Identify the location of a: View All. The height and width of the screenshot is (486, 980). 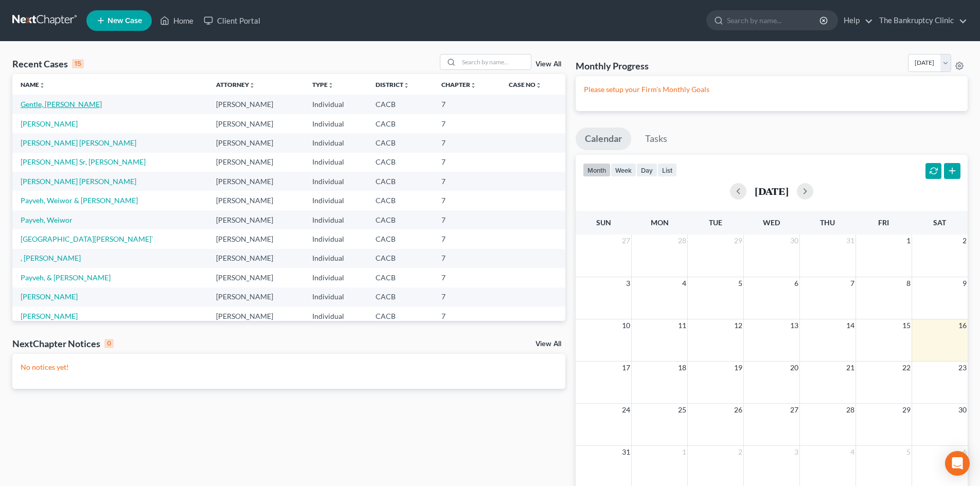
(548, 64).